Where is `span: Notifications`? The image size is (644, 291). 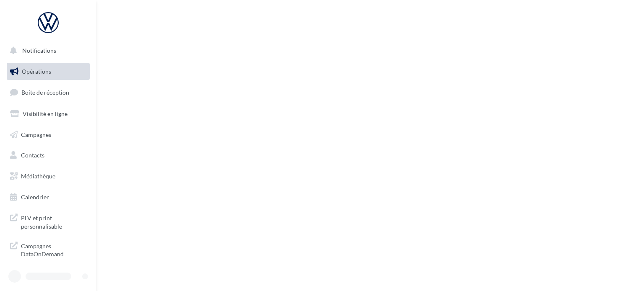
span: Notifications is located at coordinates (39, 51).